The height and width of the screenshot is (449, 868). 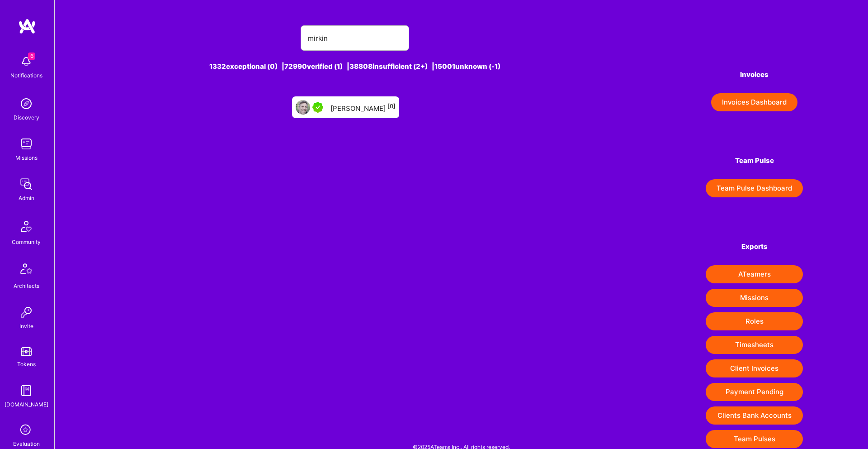 I want to click on img: guide book, so click(x=27, y=391).